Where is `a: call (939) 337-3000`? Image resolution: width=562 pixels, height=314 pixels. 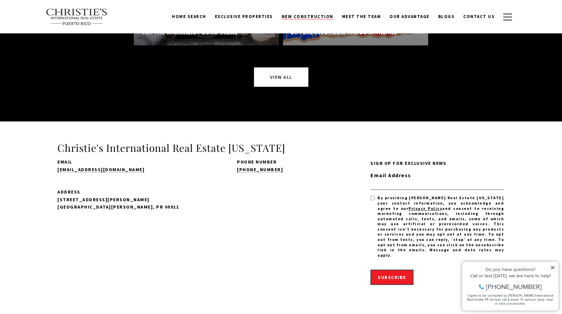 a: call (939) 337-3000 is located at coordinates (260, 169).